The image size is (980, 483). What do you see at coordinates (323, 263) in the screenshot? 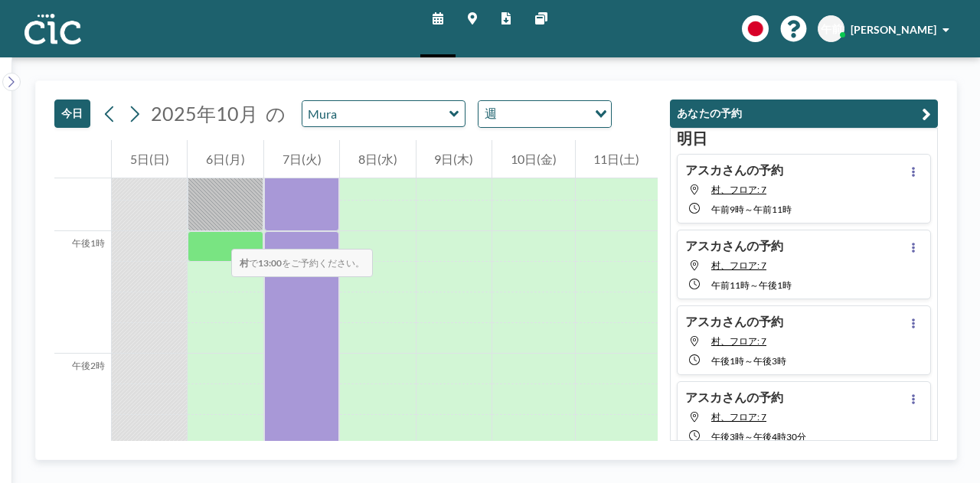
I see `font: をご予約ください。` at bounding box center [323, 263].